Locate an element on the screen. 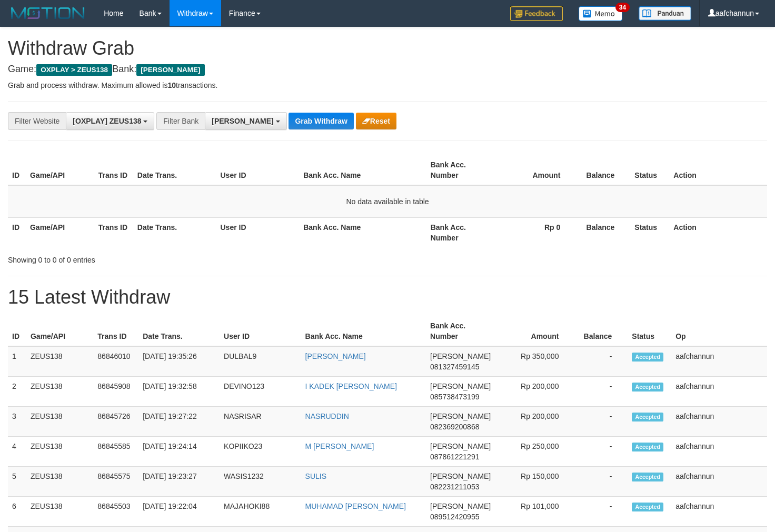  img: MOTION_logo.png is located at coordinates (48, 14).